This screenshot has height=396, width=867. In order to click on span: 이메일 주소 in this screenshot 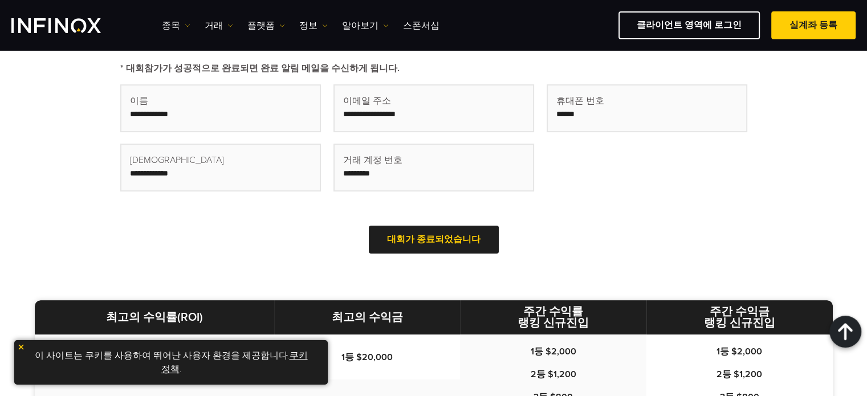, I will do `click(367, 101)`.